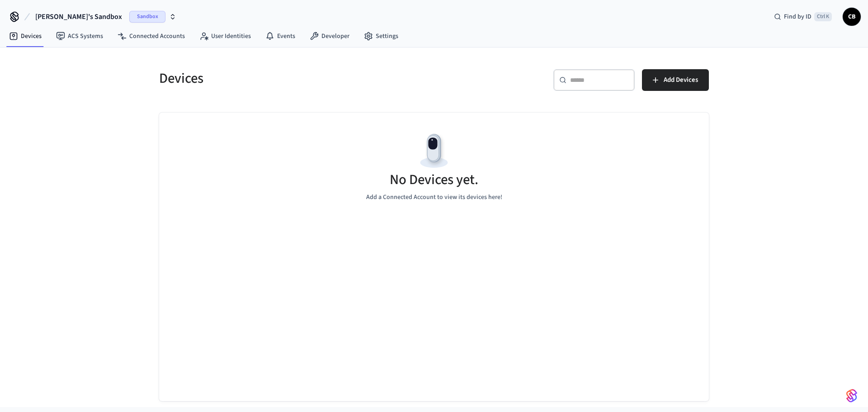  What do you see at coordinates (434, 180) in the screenshot?
I see `h5: No Devices yet.` at bounding box center [434, 180].